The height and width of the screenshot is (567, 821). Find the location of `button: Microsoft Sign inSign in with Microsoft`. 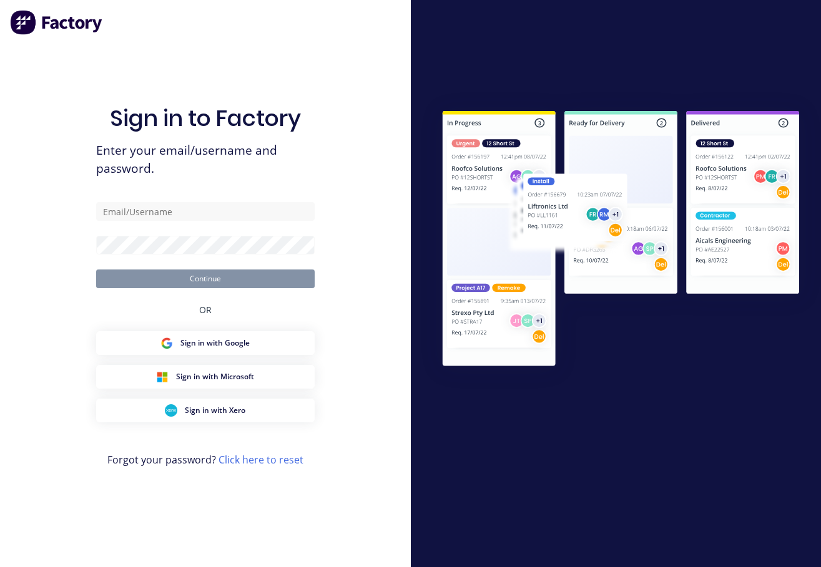

button: Microsoft Sign inSign in with Microsoft is located at coordinates (205, 377).